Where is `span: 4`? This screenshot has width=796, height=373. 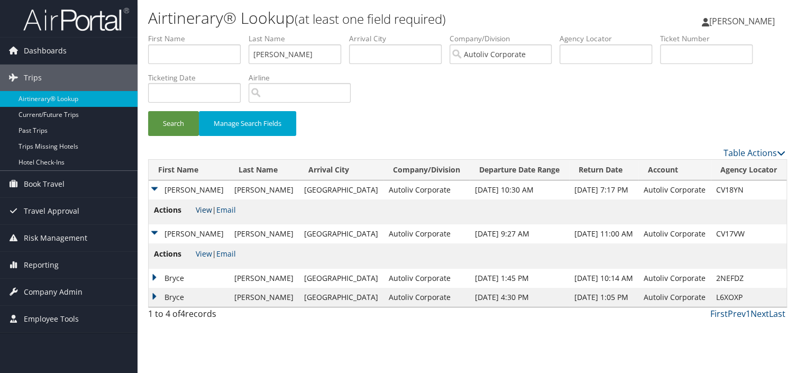 span: 4 is located at coordinates (183, 314).